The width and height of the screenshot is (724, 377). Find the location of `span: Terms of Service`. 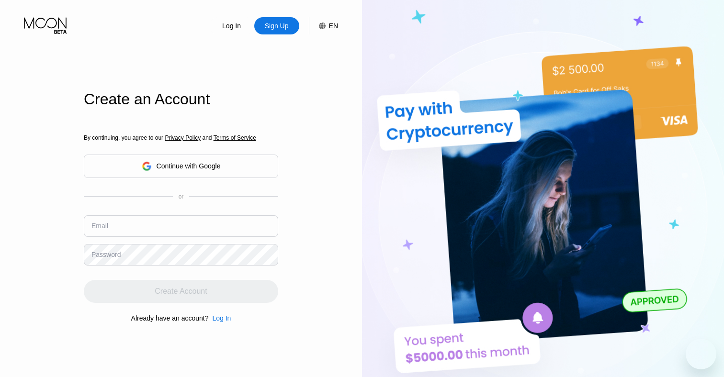

span: Terms of Service is located at coordinates (235, 138).